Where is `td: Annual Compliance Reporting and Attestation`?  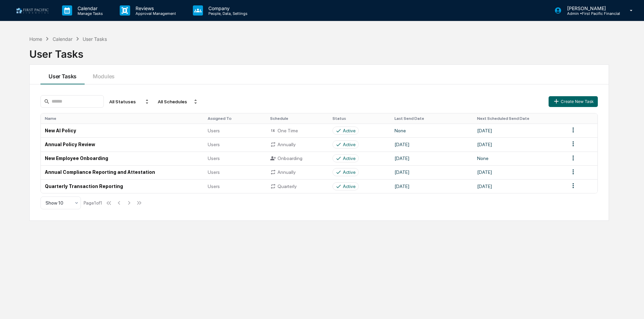 td: Annual Compliance Reporting and Attestation is located at coordinates (122, 172).